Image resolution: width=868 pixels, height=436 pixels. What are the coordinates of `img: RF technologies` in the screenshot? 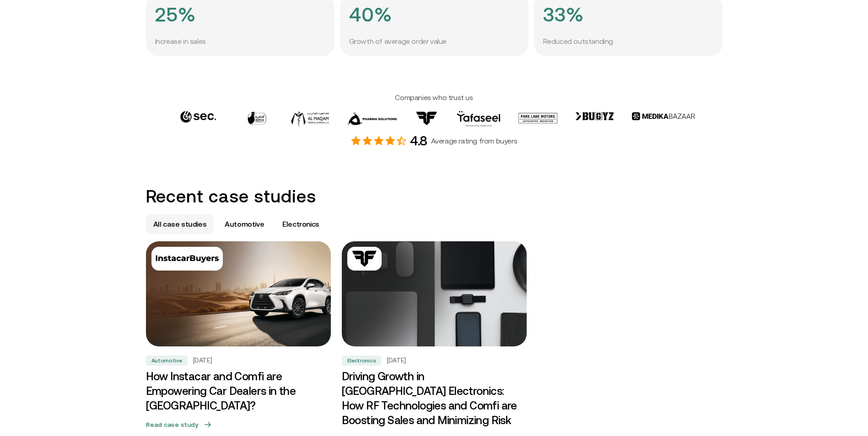 It's located at (426, 118).